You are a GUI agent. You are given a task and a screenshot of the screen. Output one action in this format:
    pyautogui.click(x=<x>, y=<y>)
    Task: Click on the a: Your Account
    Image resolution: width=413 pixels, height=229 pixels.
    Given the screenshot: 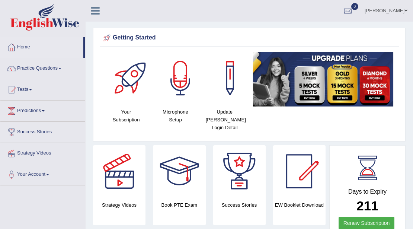 What is the action you would take?
    pyautogui.click(x=43, y=173)
    